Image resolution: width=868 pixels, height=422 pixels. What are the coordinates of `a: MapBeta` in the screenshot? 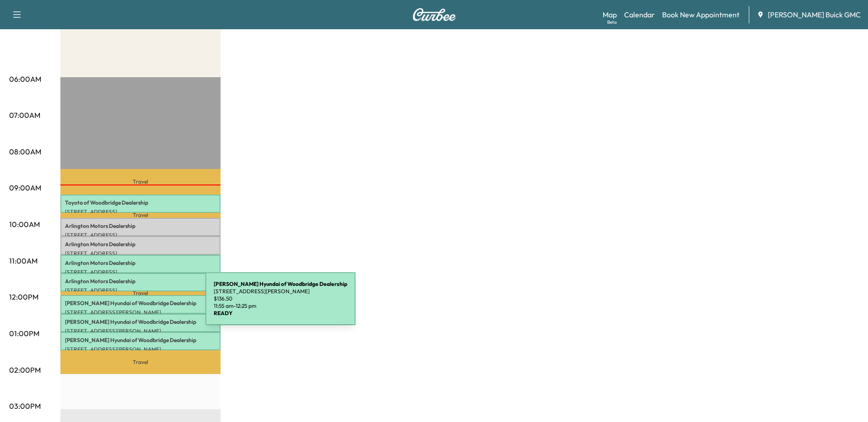 It's located at (609, 14).